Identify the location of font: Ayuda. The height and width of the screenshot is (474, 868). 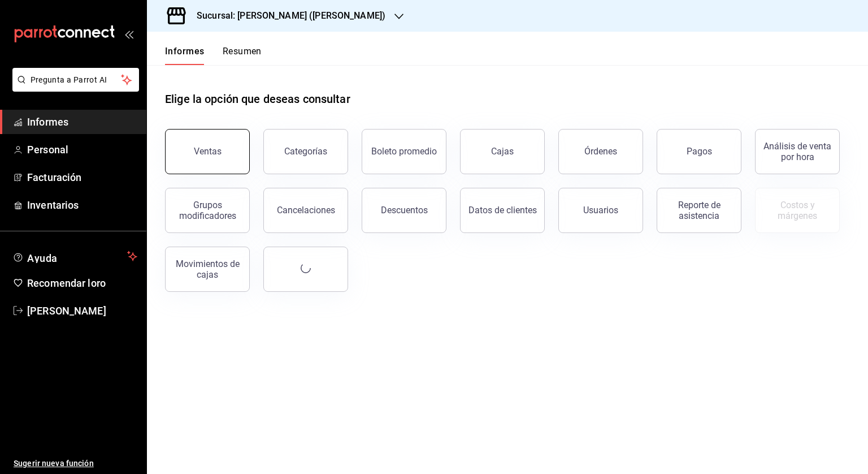
(42, 258).